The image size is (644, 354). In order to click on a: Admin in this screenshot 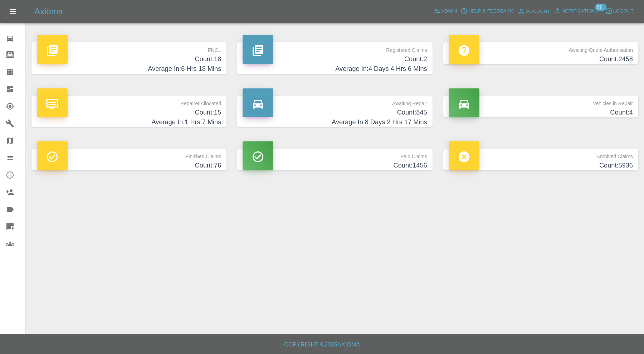, I will do `click(445, 11)`.